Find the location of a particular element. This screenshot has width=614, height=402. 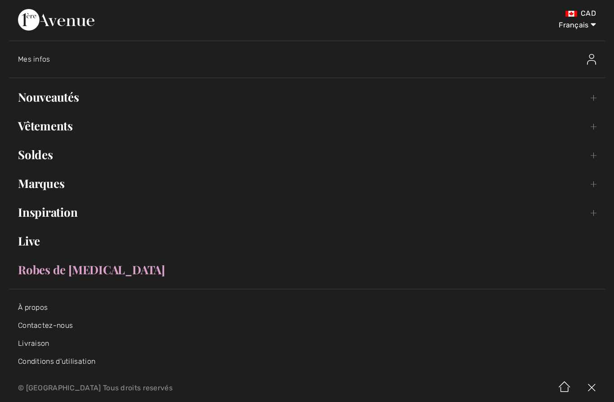

a: Nouveautés is located at coordinates (307, 97).